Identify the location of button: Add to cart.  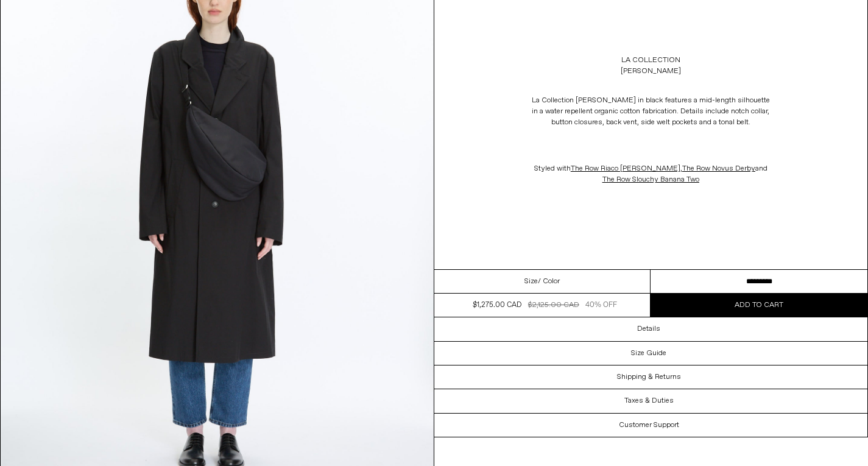
(759, 306).